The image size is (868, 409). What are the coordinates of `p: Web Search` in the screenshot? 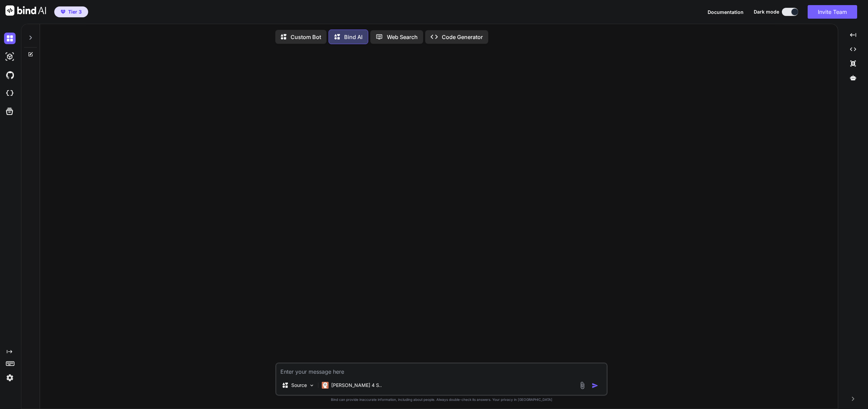 It's located at (402, 37).